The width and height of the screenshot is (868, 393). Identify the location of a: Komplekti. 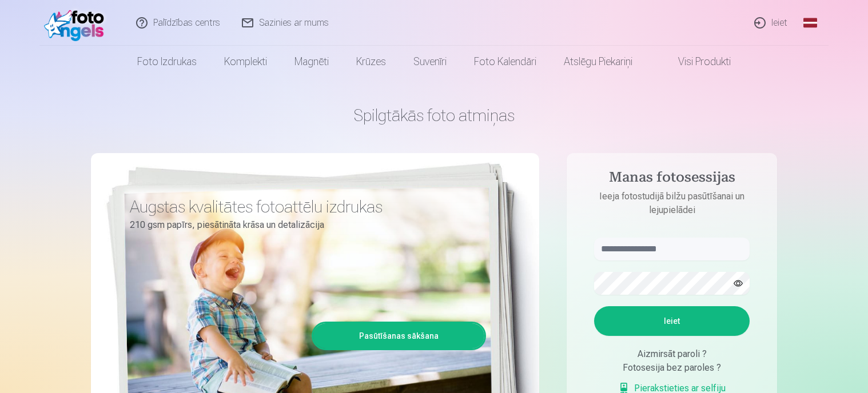
(245, 61).